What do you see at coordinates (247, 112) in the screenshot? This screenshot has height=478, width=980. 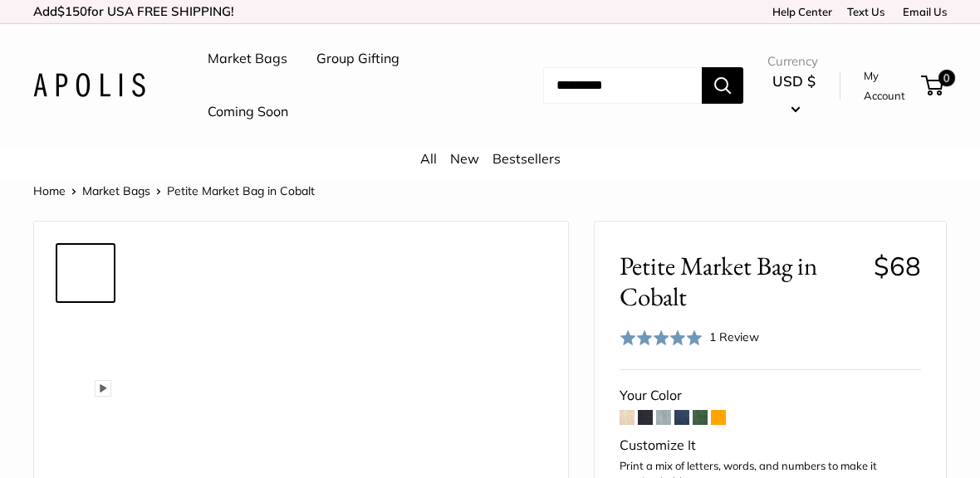 I see `a: Coming Soon` at bounding box center [247, 112].